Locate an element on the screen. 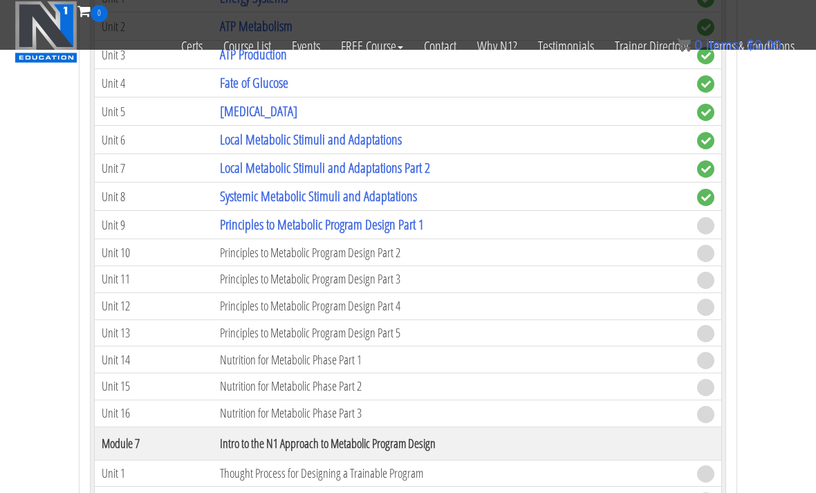 The width and height of the screenshot is (816, 493). td: Principles to Metabolic Program Design Part 2 is located at coordinates (452, 253).